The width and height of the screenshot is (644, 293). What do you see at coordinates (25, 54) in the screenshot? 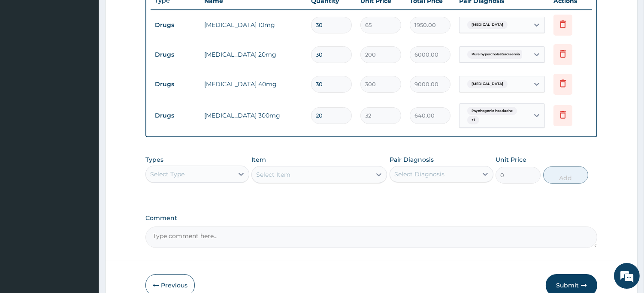
I see `img: d_794563401_company_1708531726252_794563401` at bounding box center [25, 54].